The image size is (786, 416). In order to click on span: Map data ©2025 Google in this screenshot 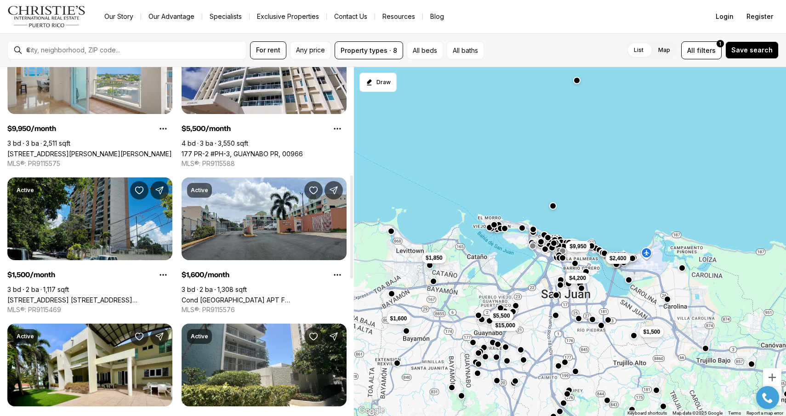, I will do `click(698, 413)`.